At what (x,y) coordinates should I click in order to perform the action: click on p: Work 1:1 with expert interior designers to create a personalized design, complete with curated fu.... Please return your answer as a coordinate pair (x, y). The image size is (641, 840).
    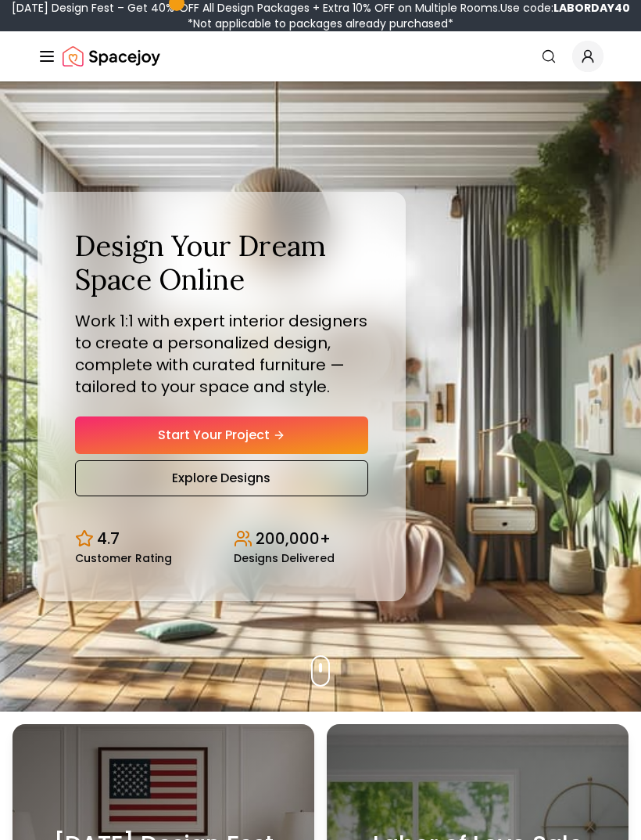
    Looking at the image, I should click on (221, 353).